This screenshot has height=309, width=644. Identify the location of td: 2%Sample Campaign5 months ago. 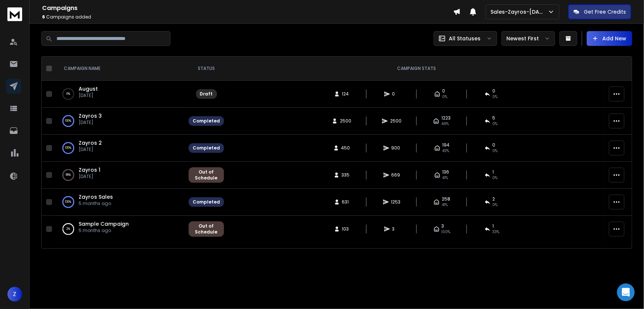
(120, 228).